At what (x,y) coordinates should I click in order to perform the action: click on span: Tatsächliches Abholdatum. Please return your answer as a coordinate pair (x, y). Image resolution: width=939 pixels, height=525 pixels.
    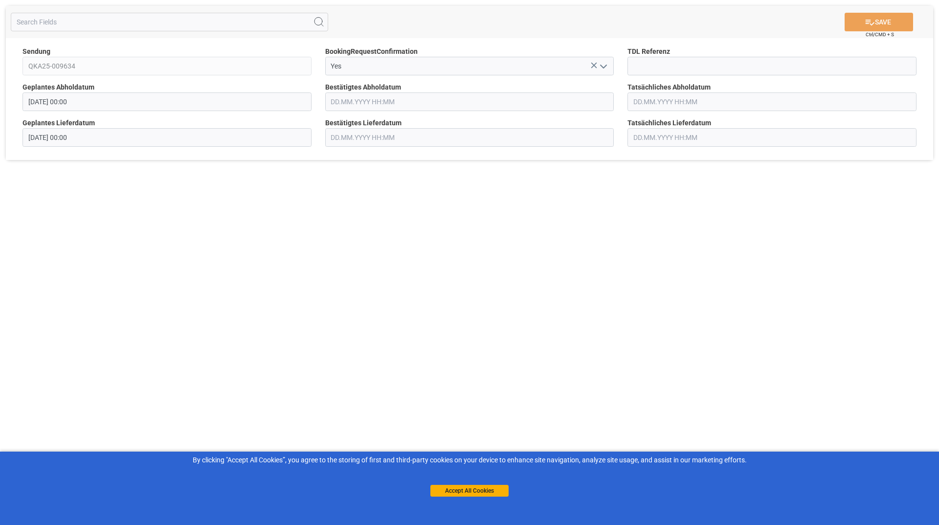
    Looking at the image, I should click on (669, 87).